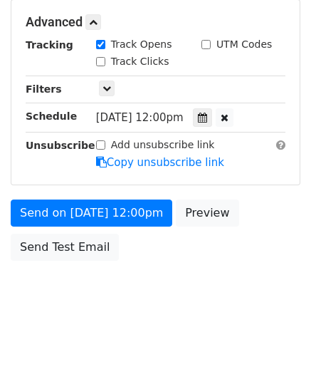 The image size is (311, 377). Describe the element at coordinates (142, 44) in the screenshot. I see `label: Track Opens` at that location.